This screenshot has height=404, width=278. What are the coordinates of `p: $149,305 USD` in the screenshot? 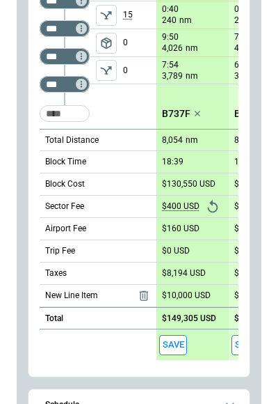 It's located at (189, 318).